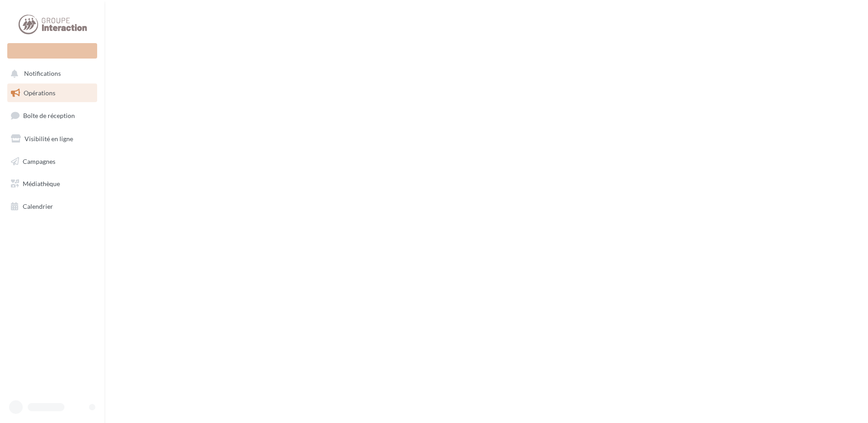 The image size is (868, 423). I want to click on span: Campagnes, so click(39, 161).